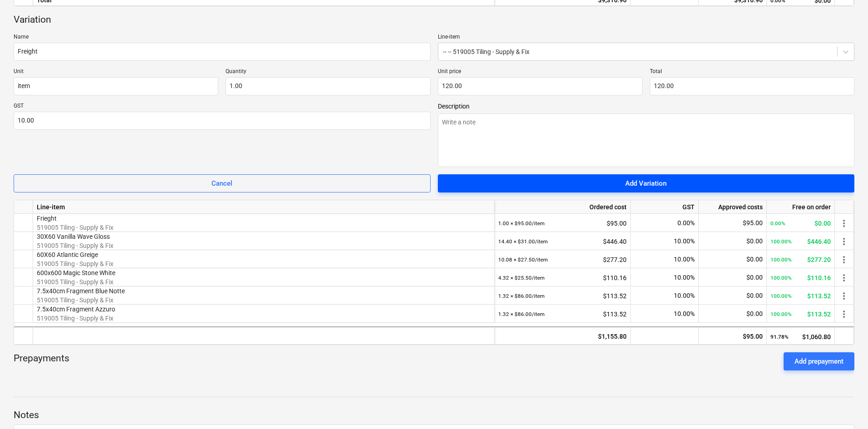 Image resolution: width=868 pixels, height=429 pixels. What do you see at coordinates (76, 309) in the screenshot?
I see `span: 7.5x40cm Fragment Azzuro` at bounding box center [76, 309].